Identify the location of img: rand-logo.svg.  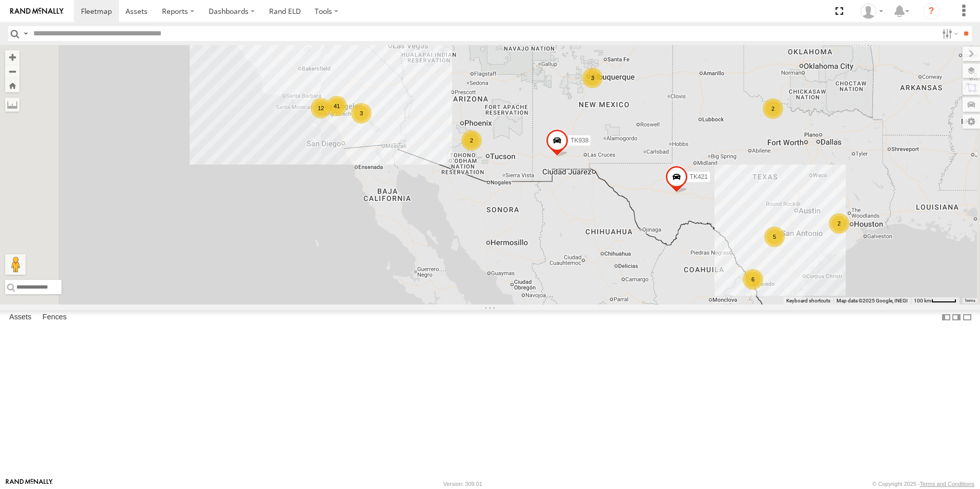
(37, 11).